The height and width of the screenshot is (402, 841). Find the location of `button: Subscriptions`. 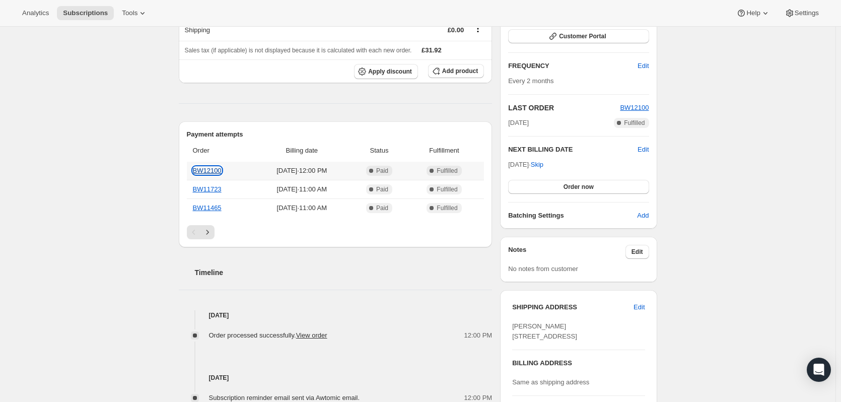

button: Subscriptions is located at coordinates (85, 13).